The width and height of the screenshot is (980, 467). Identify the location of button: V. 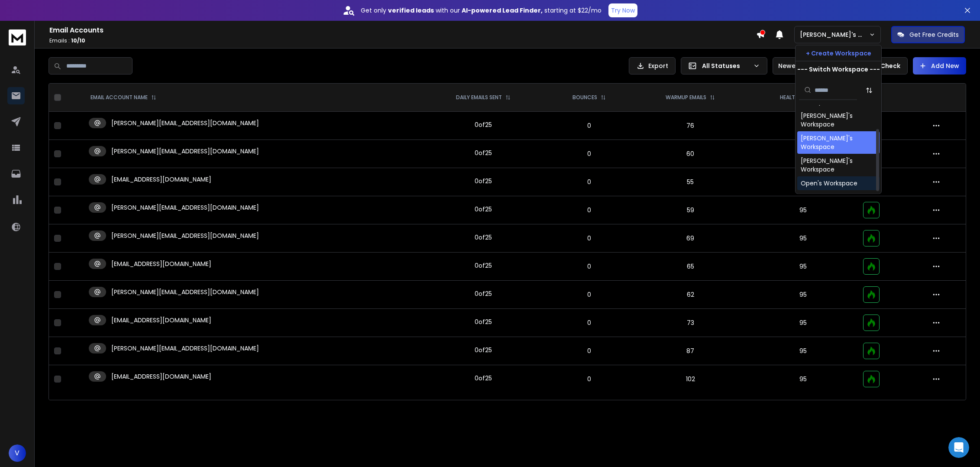
(18, 453).